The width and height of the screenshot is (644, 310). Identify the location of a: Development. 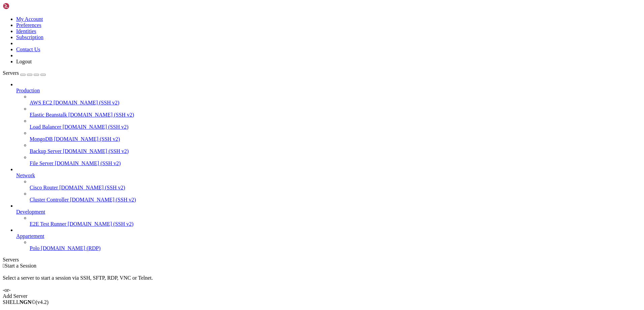
(329, 212).